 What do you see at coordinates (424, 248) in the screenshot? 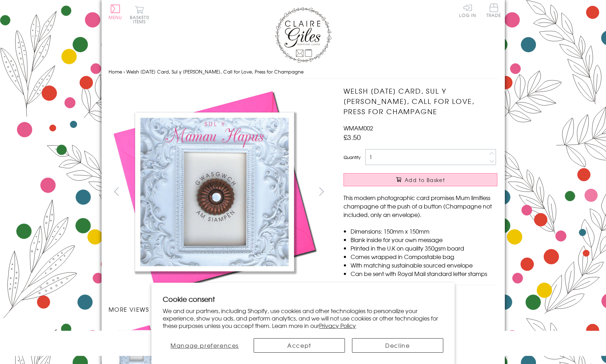
I see `li: Printed in the U.K on quality 350gsm board` at bounding box center [424, 248].